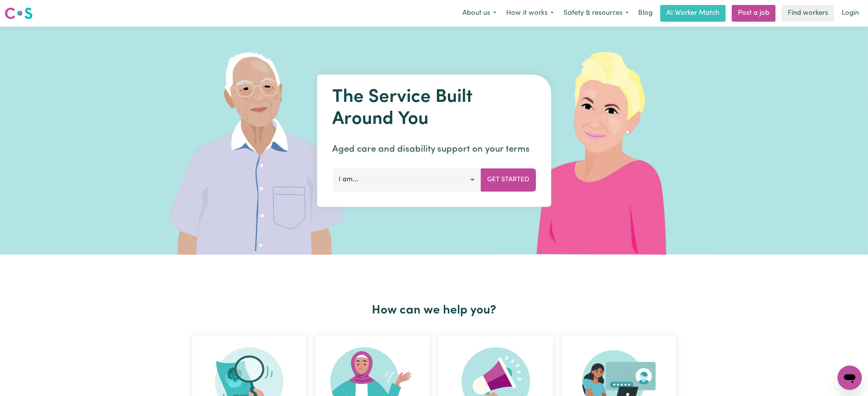 This screenshot has height=396, width=868. What do you see at coordinates (529, 14) in the screenshot?
I see `button: How it works` at bounding box center [529, 14].